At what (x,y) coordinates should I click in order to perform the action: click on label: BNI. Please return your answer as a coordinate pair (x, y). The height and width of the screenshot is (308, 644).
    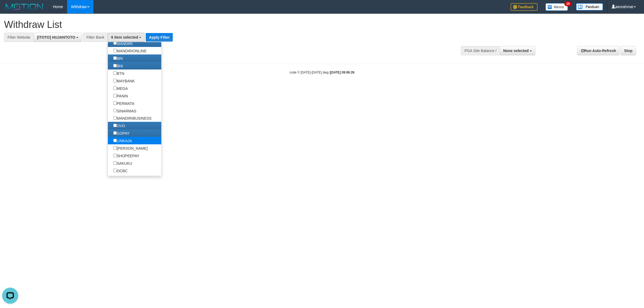
    Looking at the image, I should click on (118, 66).